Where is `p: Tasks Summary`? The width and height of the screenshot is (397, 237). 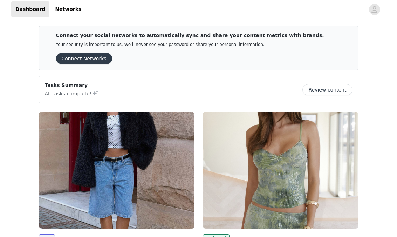
p: Tasks Summary is located at coordinates (72, 85).